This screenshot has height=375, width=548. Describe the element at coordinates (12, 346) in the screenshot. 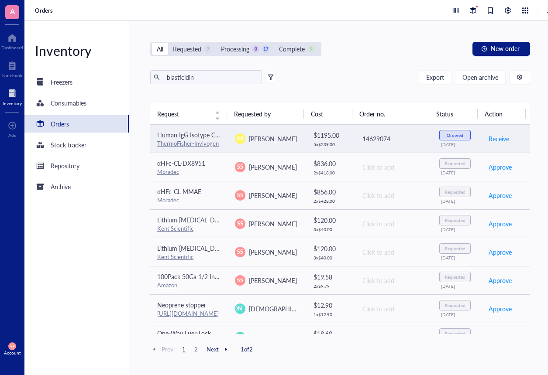

I see `span: VP` at that location.